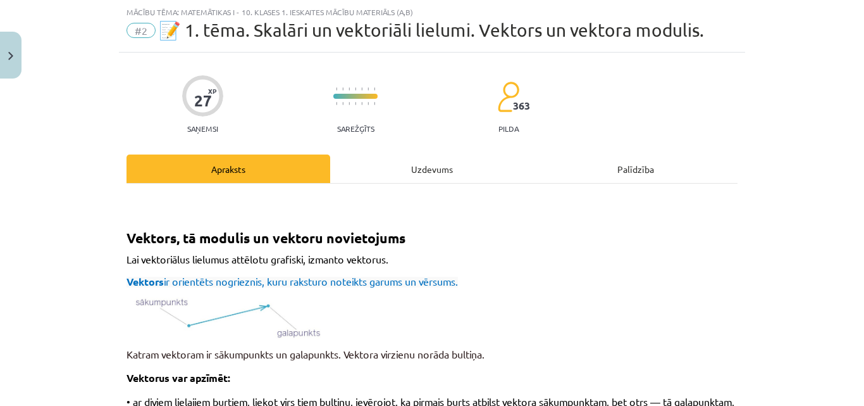  I want to click on span: Vektors, so click(145, 281).